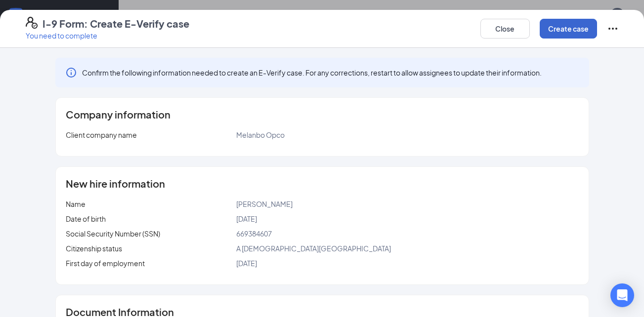 This screenshot has height=317, width=644. I want to click on div: Open Intercom Messenger, so click(622, 295).